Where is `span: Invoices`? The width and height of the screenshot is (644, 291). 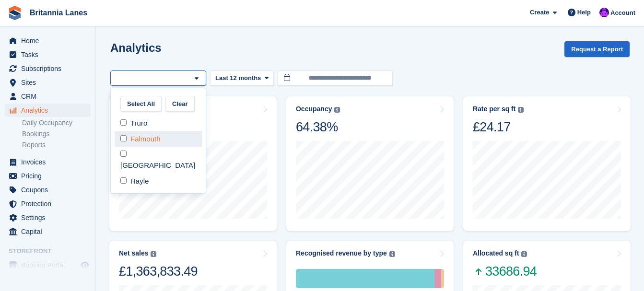 span: Invoices is located at coordinates (50, 162).